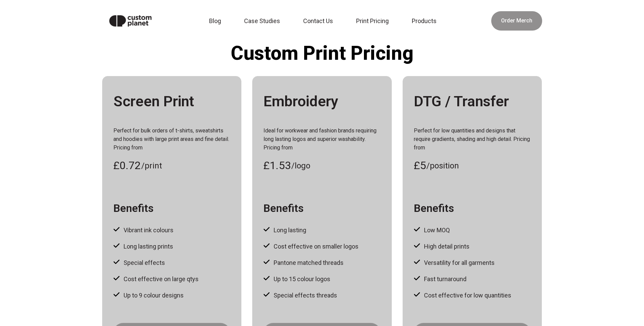 This screenshot has height=326, width=644. What do you see at coordinates (151, 166) in the screenshot?
I see `span: /print` at bounding box center [151, 166].